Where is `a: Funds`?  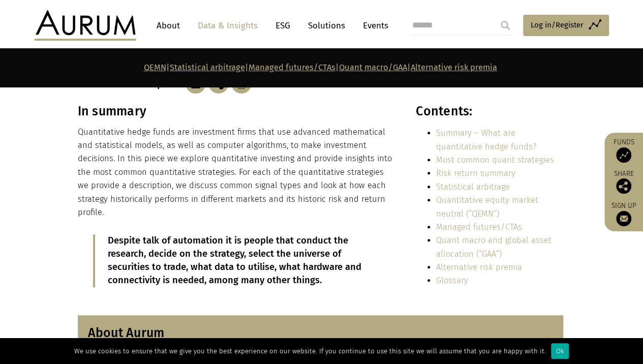 a: Funds is located at coordinates (623, 150).